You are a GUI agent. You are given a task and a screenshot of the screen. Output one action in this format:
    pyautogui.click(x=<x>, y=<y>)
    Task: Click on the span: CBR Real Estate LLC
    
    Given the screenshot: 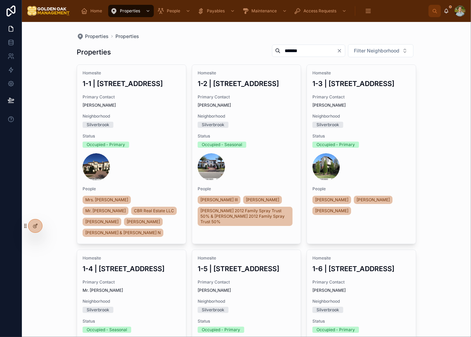 What is the action you would take?
    pyautogui.click(x=154, y=211)
    